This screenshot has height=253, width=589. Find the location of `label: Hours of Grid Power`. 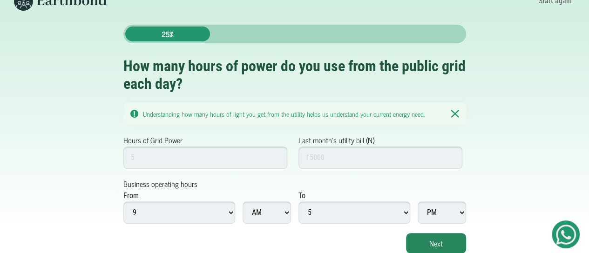

label: Hours of Grid Power is located at coordinates (153, 140).